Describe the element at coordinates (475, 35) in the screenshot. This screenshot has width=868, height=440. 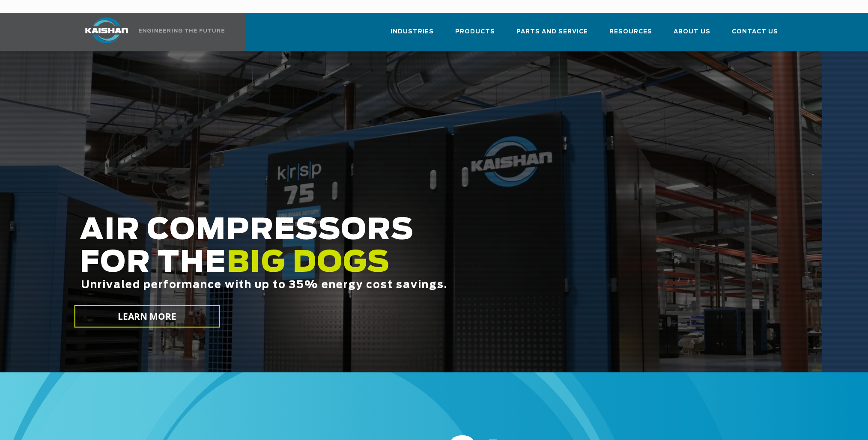
I see `a: Products` at that location.